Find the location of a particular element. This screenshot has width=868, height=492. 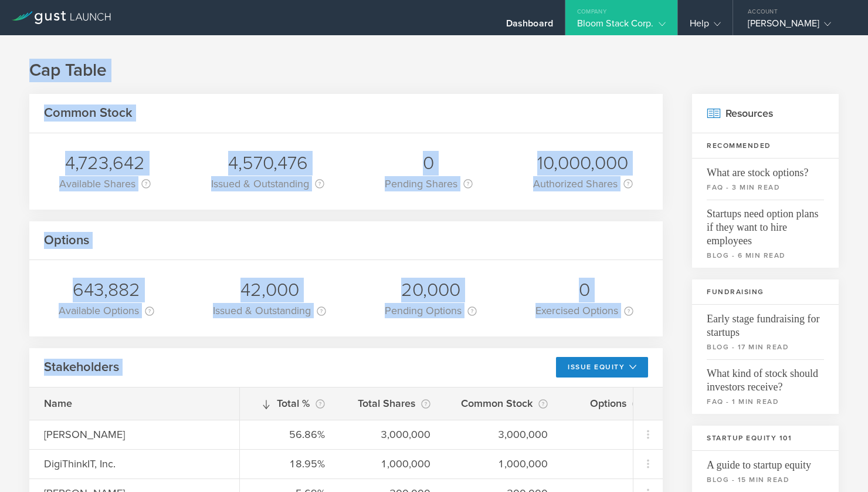

h1: Cap Table is located at coordinates (434, 71).